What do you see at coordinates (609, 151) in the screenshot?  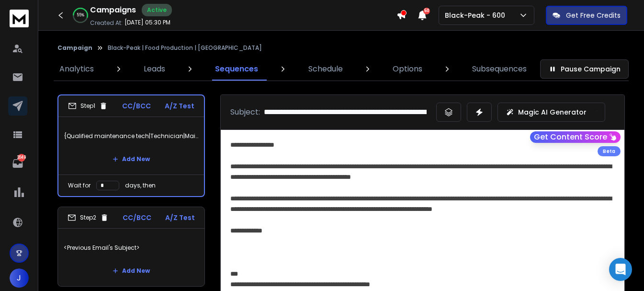 I see `div: Beta` at bounding box center [609, 151].